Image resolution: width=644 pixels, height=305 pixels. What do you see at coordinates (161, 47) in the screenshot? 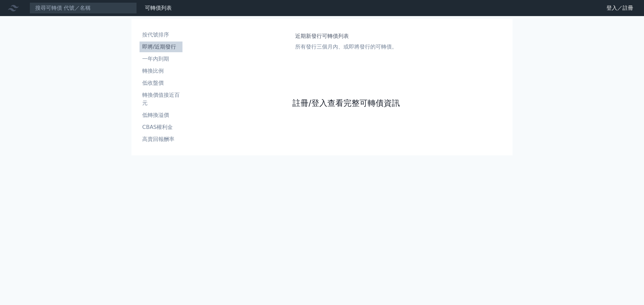
I see `a: 即將/近期發行` at bounding box center [161, 47].